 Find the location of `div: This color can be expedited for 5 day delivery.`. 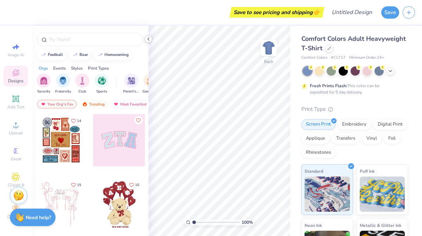

div: This color can be expedited for 5 day delivery. is located at coordinates (353, 89).